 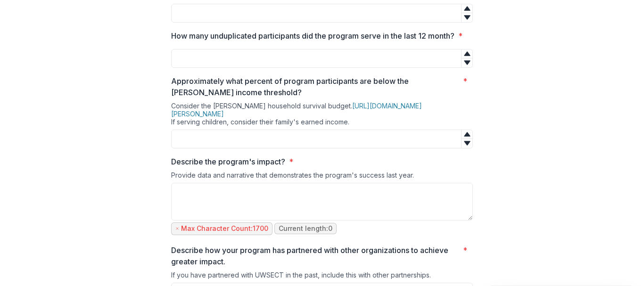 I want to click on p: Describe how your program has partnered with other organizations to achieve greater impact., so click(x=315, y=256).